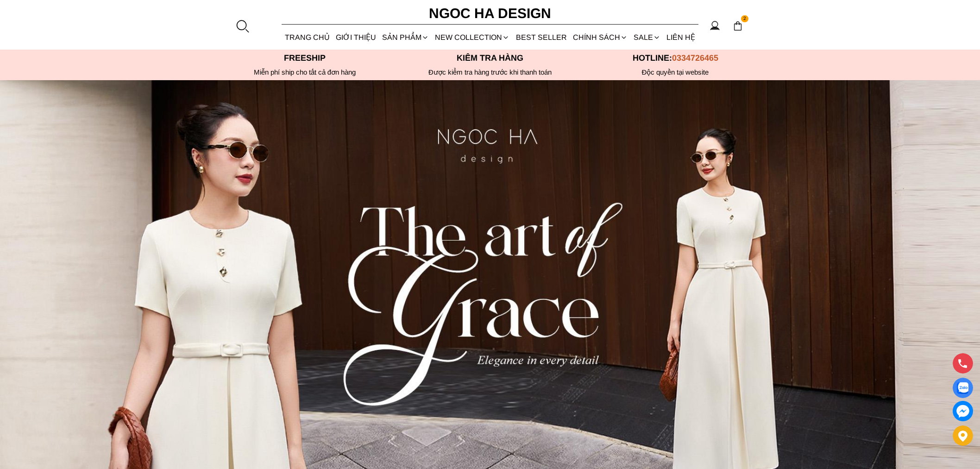  Describe the element at coordinates (490, 72) in the screenshot. I see `p: Được kiểm tra hàng trước khi thanh toán` at that location.